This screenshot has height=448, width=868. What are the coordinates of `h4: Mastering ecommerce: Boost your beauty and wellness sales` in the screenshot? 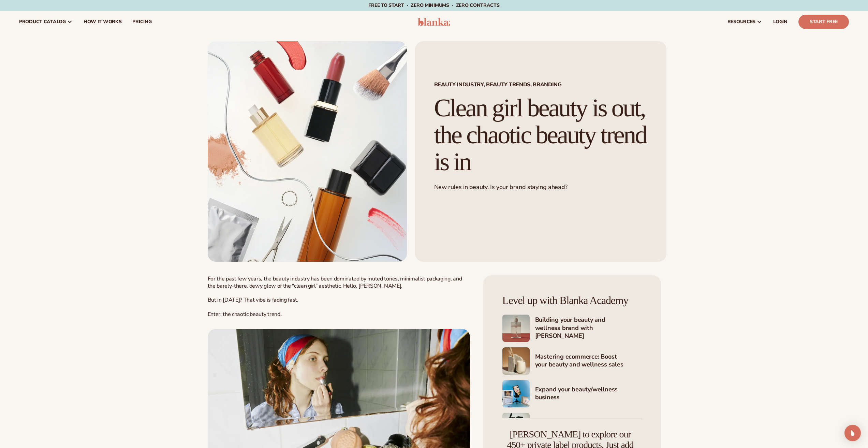 It's located at (588, 361).